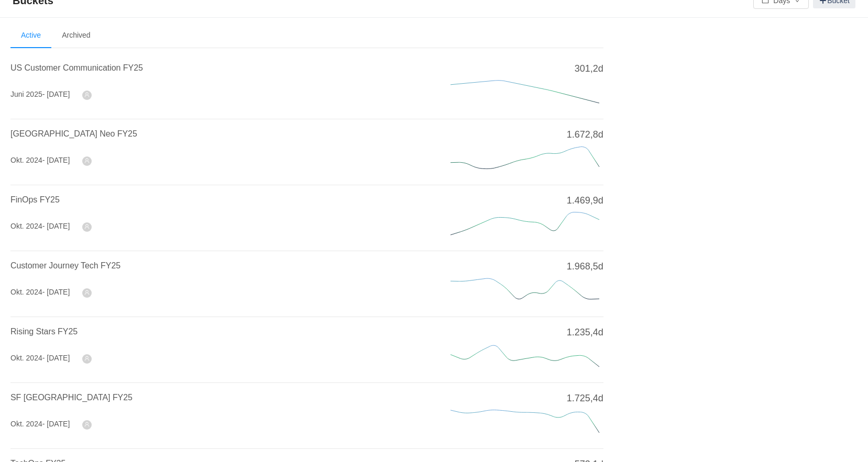 The image size is (868, 462). Describe the element at coordinates (44, 331) in the screenshot. I see `span: Rising Stars FY25` at that location.